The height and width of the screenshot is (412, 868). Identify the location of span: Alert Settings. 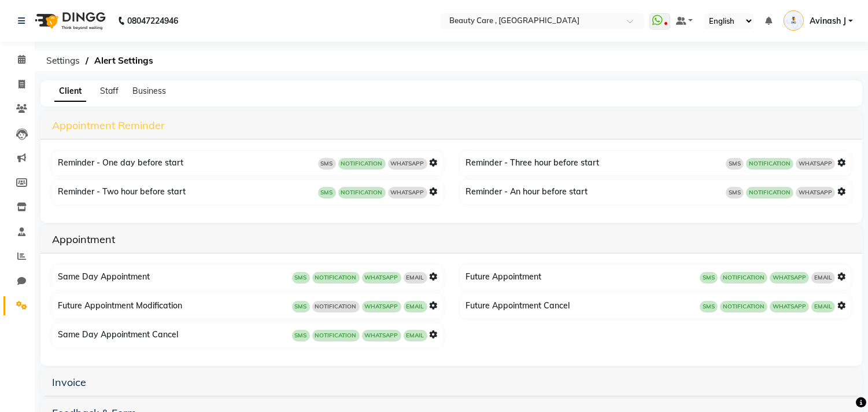
(124, 60).